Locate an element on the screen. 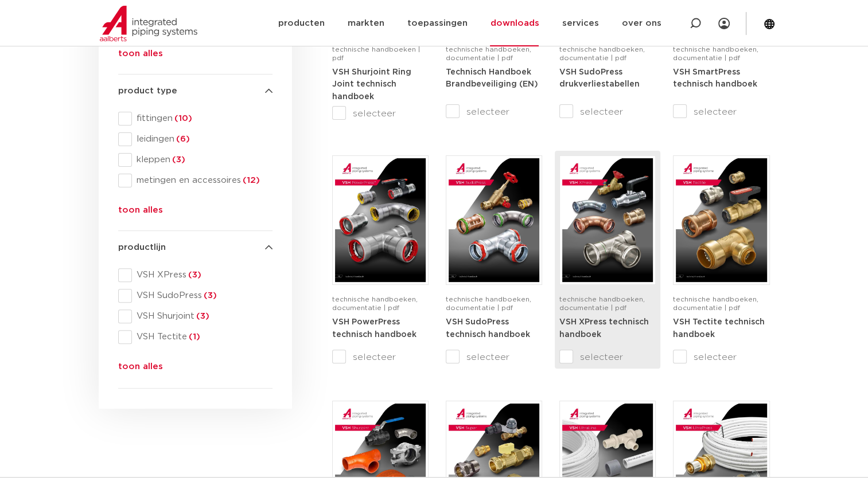 Image resolution: width=868 pixels, height=478 pixels. div: leidingen(6) is located at coordinates (195, 139).